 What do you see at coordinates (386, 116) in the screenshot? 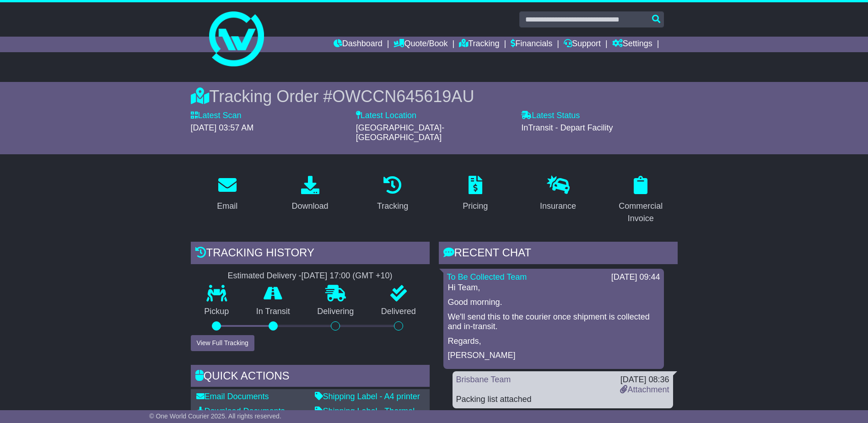
I see `label: Latest Location` at bounding box center [386, 116].